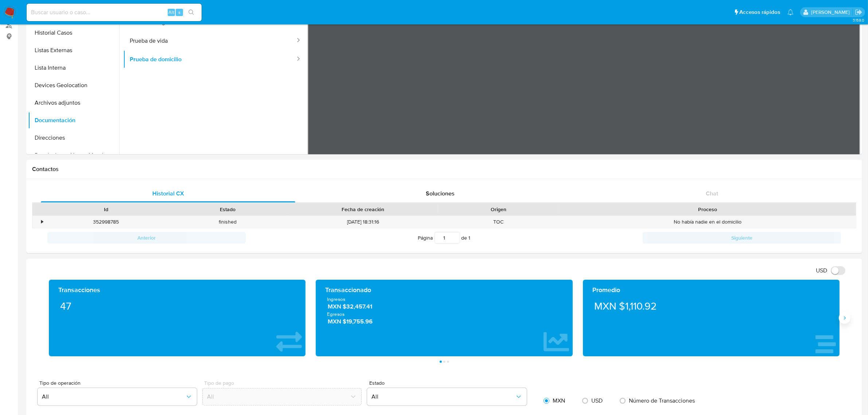 The height and width of the screenshot is (415, 868). Describe the element at coordinates (445, 238) in the screenshot. I see `span: Página de` at that location.